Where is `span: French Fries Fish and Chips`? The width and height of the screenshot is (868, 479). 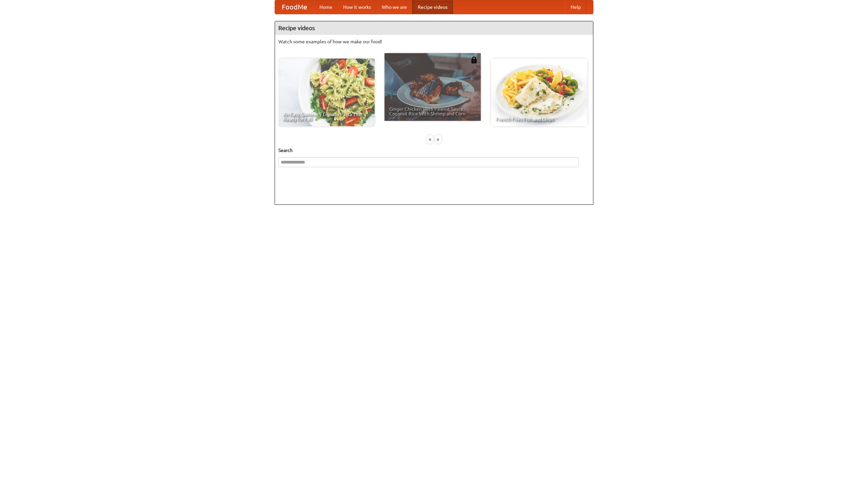 span: French Fries Fish and Chips is located at coordinates (539, 119).